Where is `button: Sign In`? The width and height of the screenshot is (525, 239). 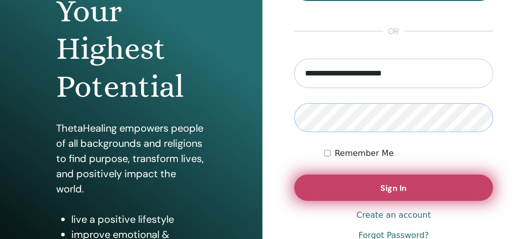 button: Sign In is located at coordinates (393, 188).